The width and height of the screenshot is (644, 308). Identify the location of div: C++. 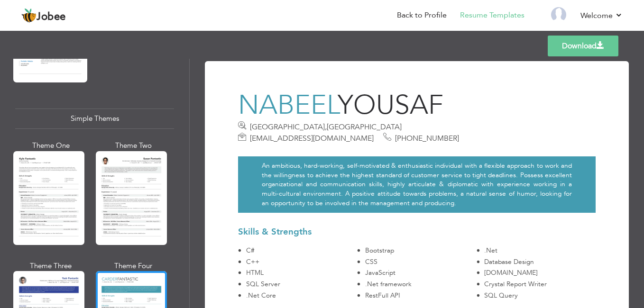
(302, 262).